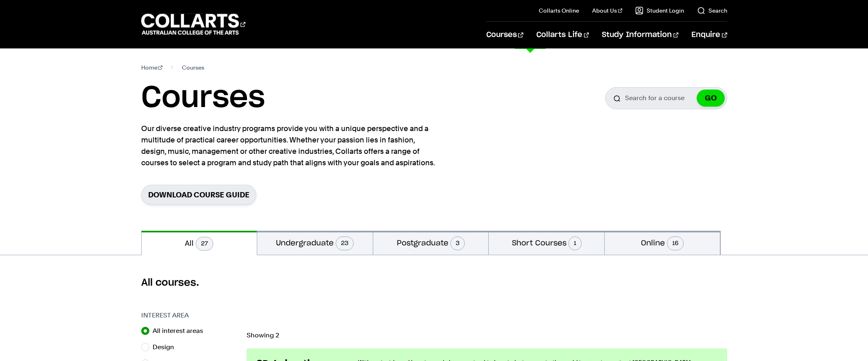 The image size is (868, 361). What do you see at coordinates (662, 243) in the screenshot?
I see `button: Online16` at bounding box center [662, 243].